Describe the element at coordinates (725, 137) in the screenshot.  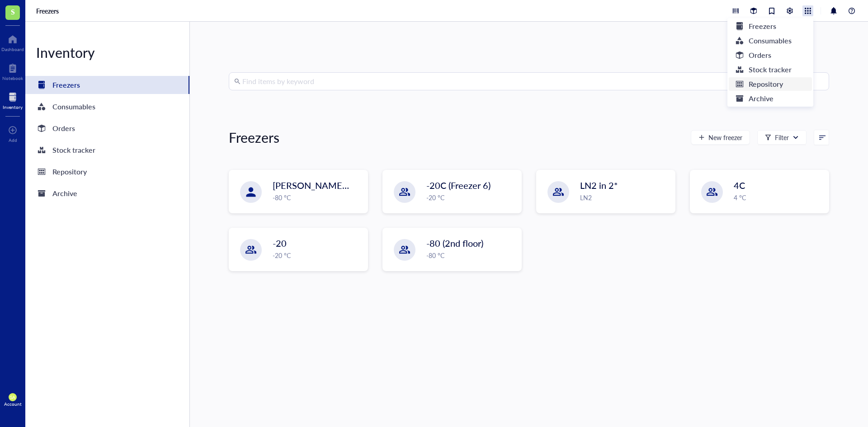
I see `span: New freezer` at that location.